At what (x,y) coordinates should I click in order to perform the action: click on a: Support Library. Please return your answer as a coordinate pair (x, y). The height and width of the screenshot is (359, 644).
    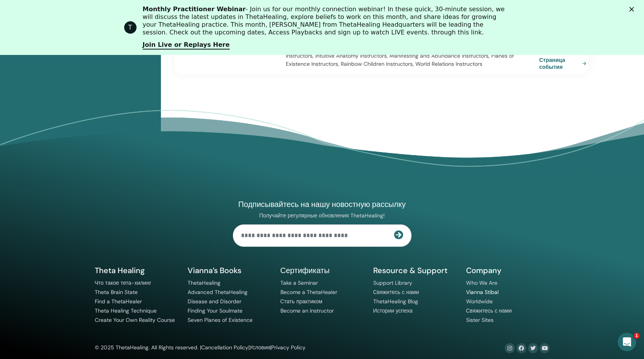
    Looking at the image, I should click on (393, 283).